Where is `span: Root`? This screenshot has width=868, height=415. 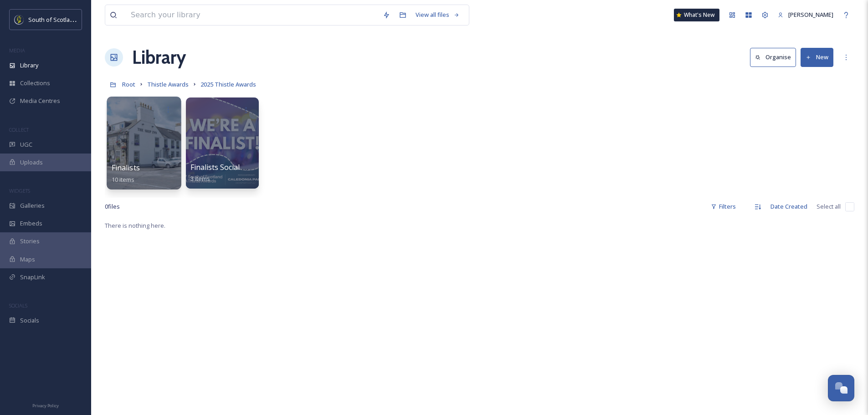
span: Root is located at coordinates (129, 84).